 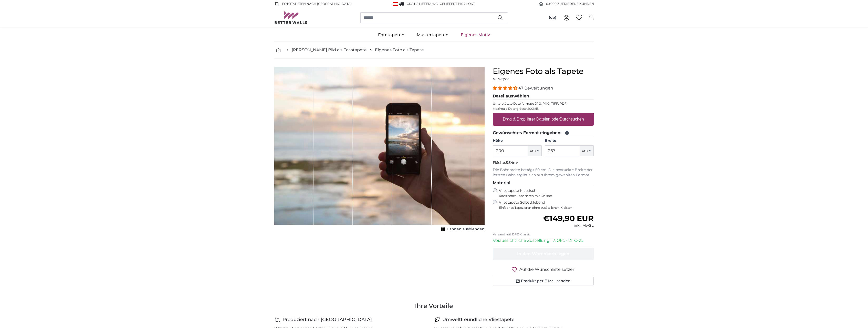 I want to click on span: Auf die Wunschliste setzen, so click(x=547, y=270).